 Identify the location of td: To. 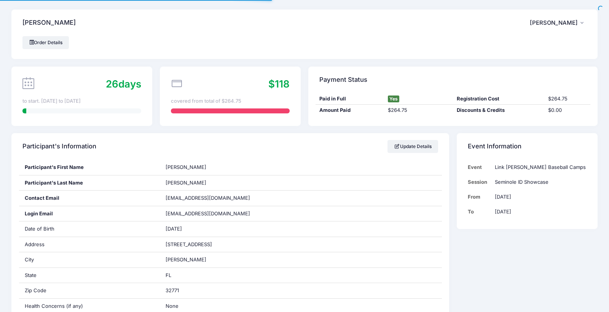
(479, 212).